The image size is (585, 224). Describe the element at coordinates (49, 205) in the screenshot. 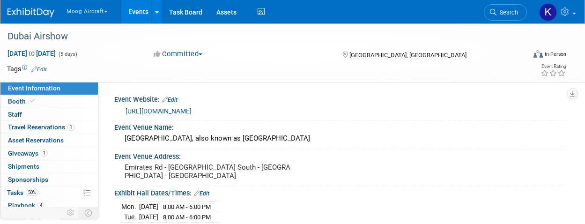

I see `a: Playbook4` at that location.